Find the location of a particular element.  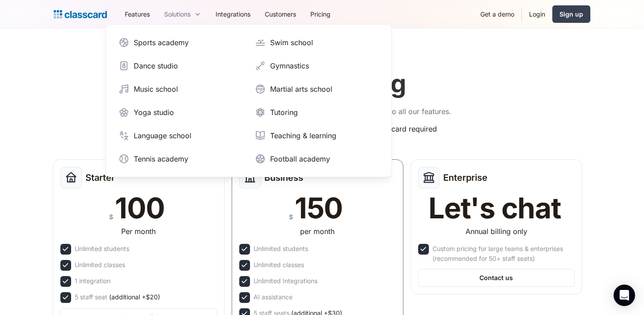

div: Per month is located at coordinates (138, 231).